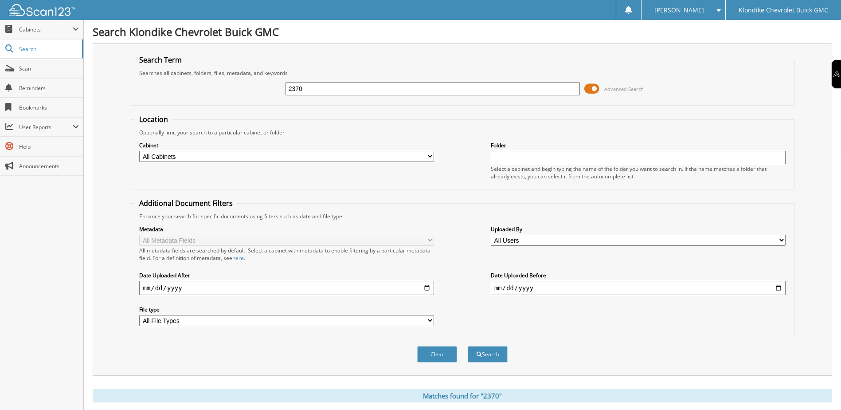 Image resolution: width=841 pixels, height=410 pixels. I want to click on span: Scan, so click(49, 68).